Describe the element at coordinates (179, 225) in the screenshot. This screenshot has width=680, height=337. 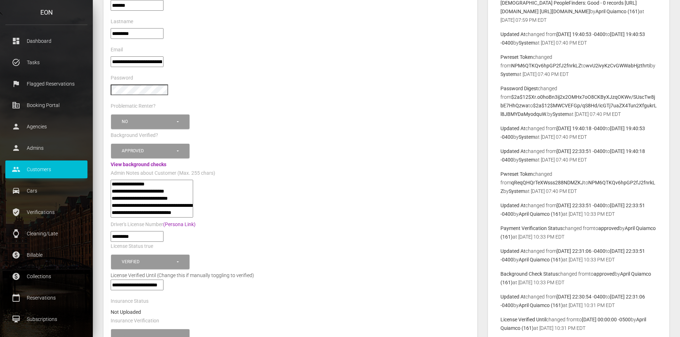
I see `a: (Persona Link)` at that location.